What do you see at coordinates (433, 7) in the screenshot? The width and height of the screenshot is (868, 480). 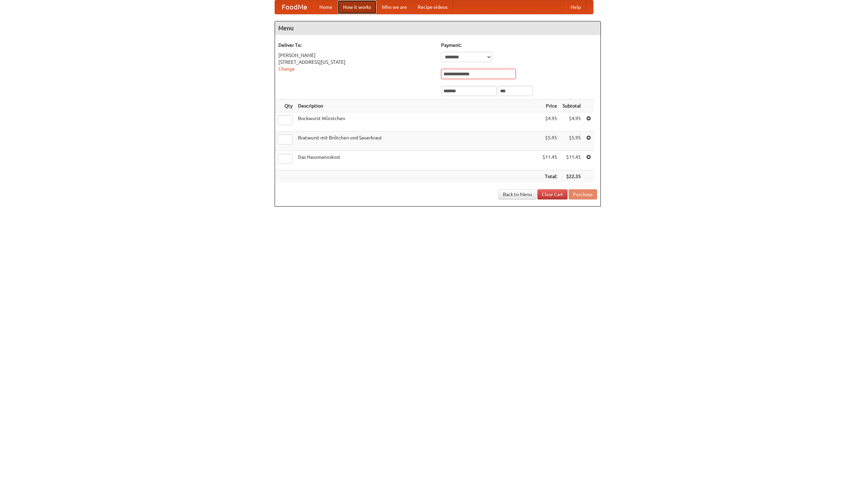 I see `a: Recipe videos` at bounding box center [433, 7].